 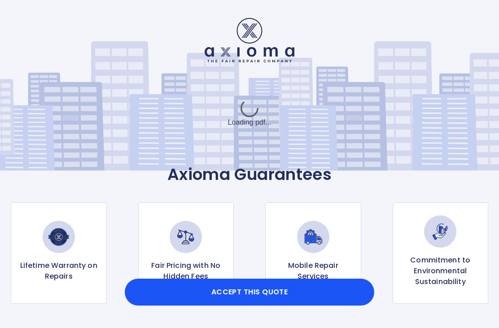 I want to click on p: Axioma Guarantees, so click(x=250, y=175).